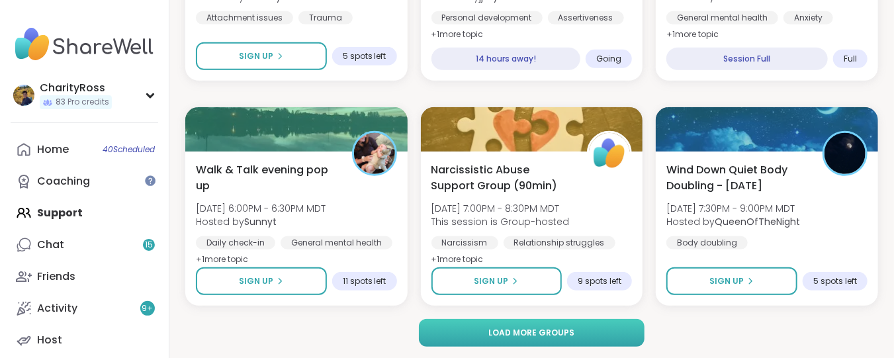 This screenshot has height=358, width=894. I want to click on div: Activity, so click(57, 308).